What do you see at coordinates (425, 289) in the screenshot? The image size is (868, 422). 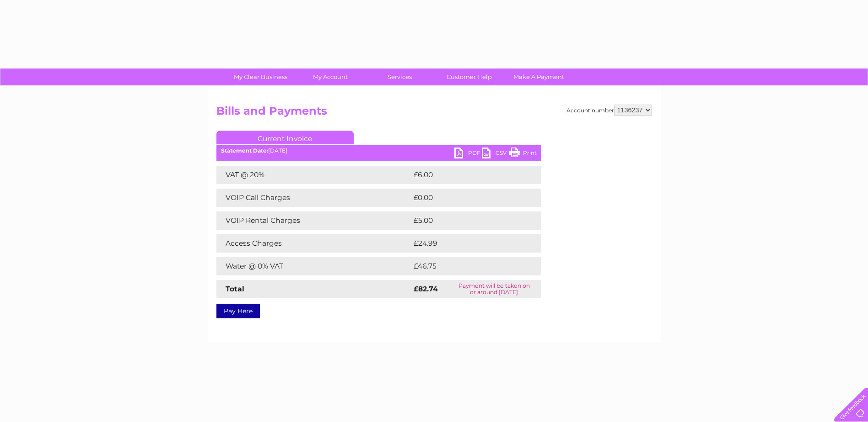 I see `strong: £82.74` at bounding box center [425, 289].